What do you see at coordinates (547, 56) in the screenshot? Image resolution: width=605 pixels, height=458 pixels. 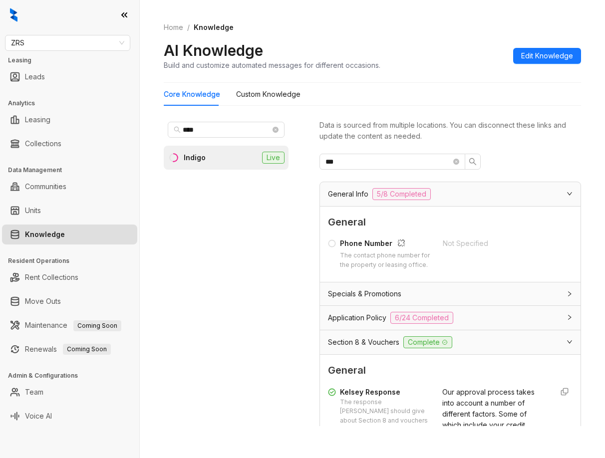 I see `span: Edit Knowledge` at bounding box center [547, 56].